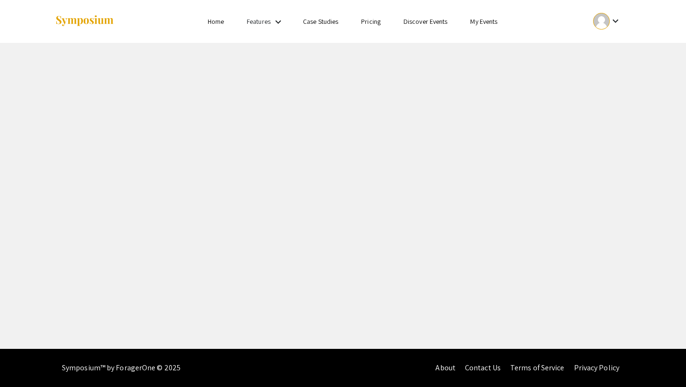 This screenshot has width=686, height=387. Describe the element at coordinates (321, 21) in the screenshot. I see `a: Case Studies` at that location.